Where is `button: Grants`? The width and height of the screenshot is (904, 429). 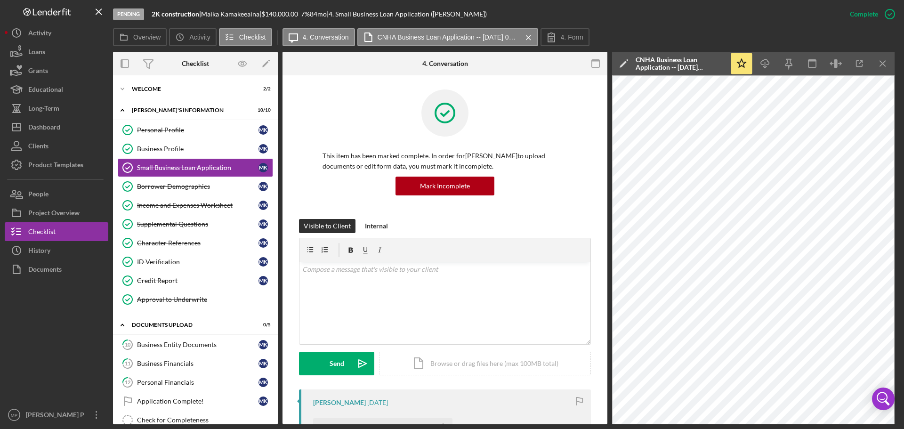
button: Grants is located at coordinates (57, 71).